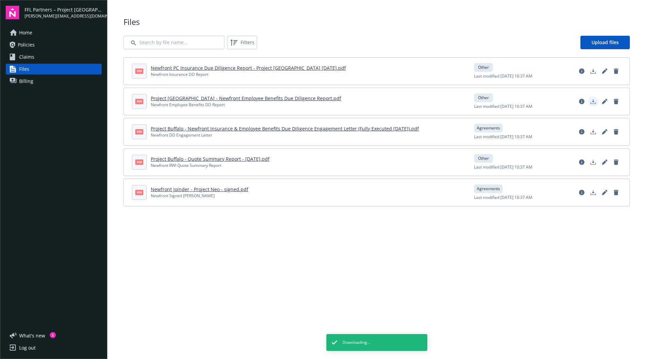 The image size is (646, 359). Describe the element at coordinates (54, 45) in the screenshot. I see `a: Policies` at that location.